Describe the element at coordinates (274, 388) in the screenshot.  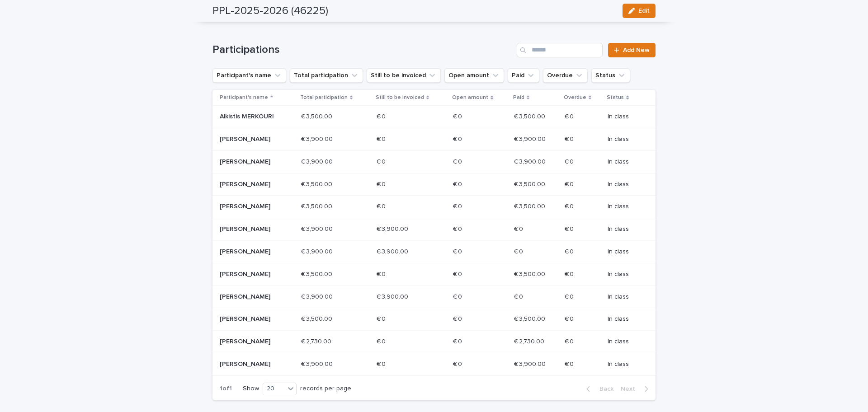
I see `div: 20` at that location.